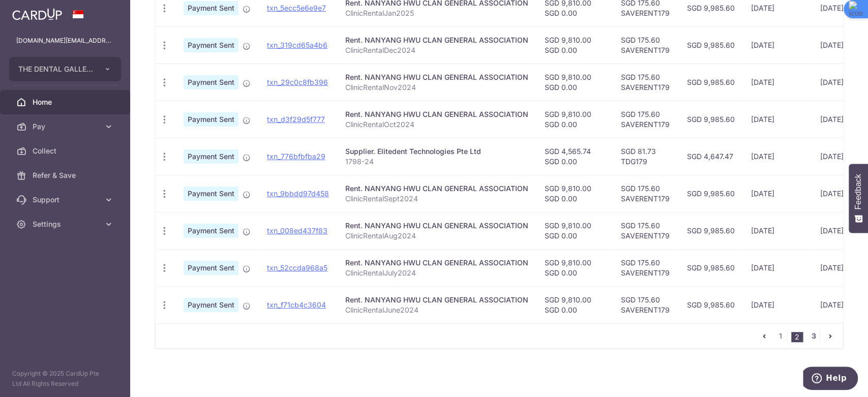 Image resolution: width=868 pixels, height=397 pixels. I want to click on span: Settings, so click(66, 224).